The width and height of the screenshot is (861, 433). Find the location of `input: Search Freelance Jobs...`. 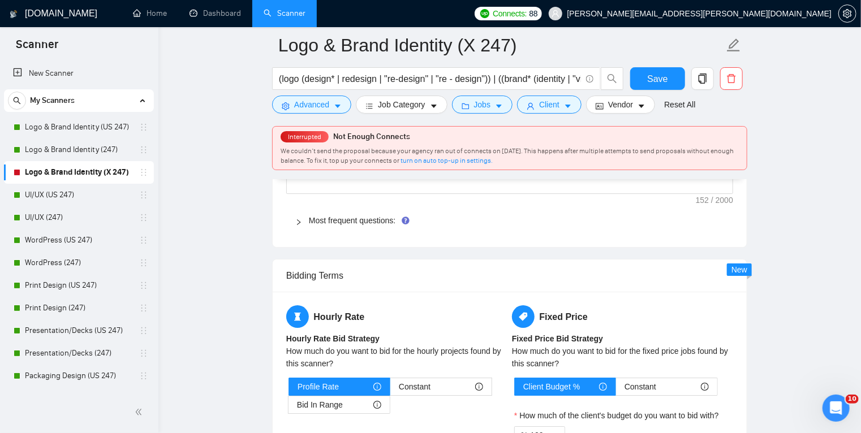

input: Search Freelance Jobs... is located at coordinates (430, 79).